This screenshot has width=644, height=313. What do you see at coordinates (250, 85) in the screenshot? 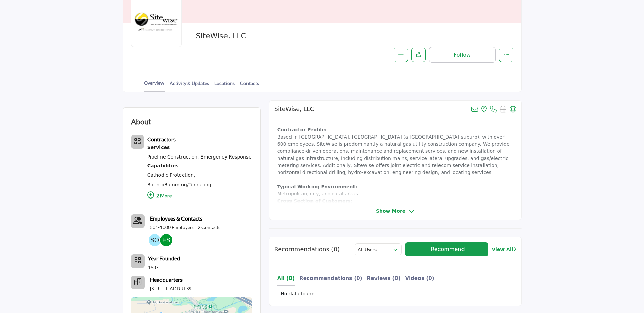
I see `a: Contacts` at bounding box center [250, 85].